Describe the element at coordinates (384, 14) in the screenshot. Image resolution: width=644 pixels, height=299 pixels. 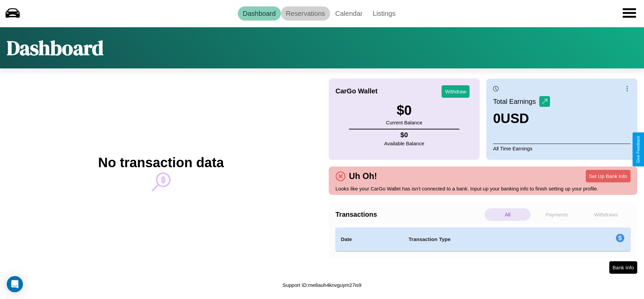
I see `a: Listings` at that location.